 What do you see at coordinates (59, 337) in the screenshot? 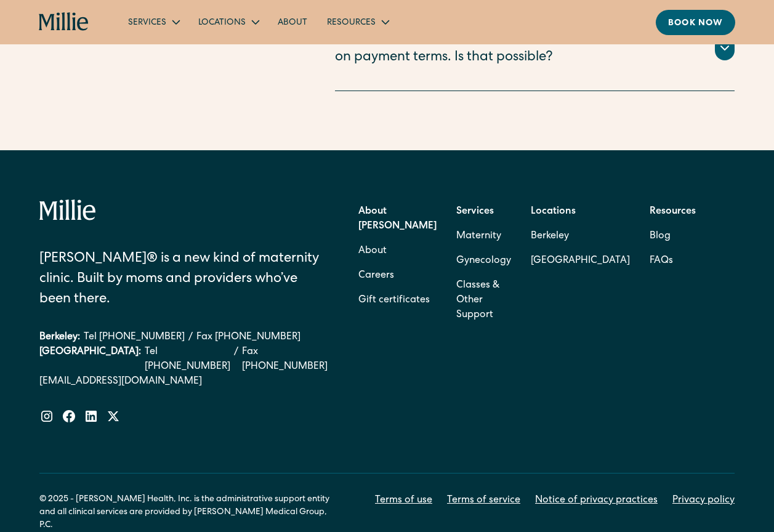
I see `div: Berkeley:` at bounding box center [59, 337].